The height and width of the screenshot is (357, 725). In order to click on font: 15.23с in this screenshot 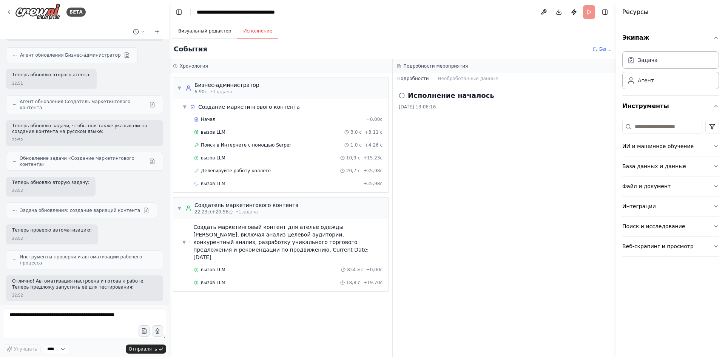, I will do `click(375, 158)`.